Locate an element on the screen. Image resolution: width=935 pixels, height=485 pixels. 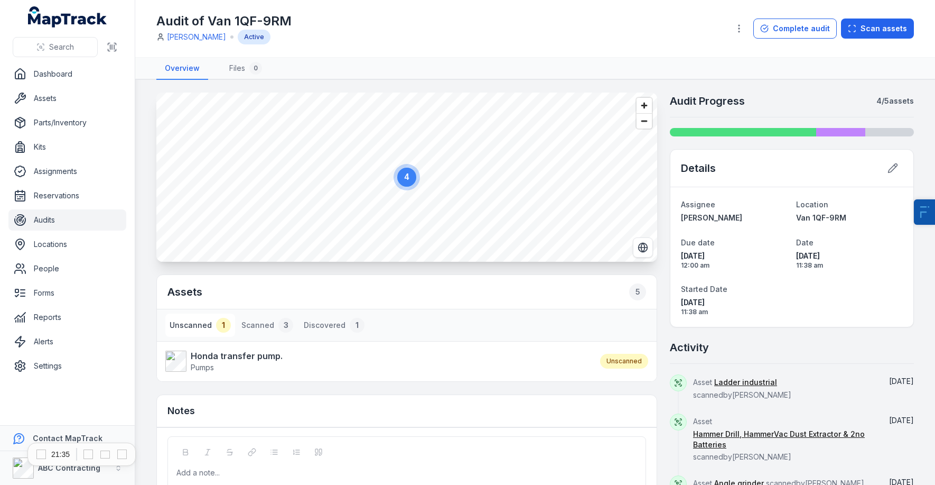
a: Dashboard is located at coordinates (67, 74).